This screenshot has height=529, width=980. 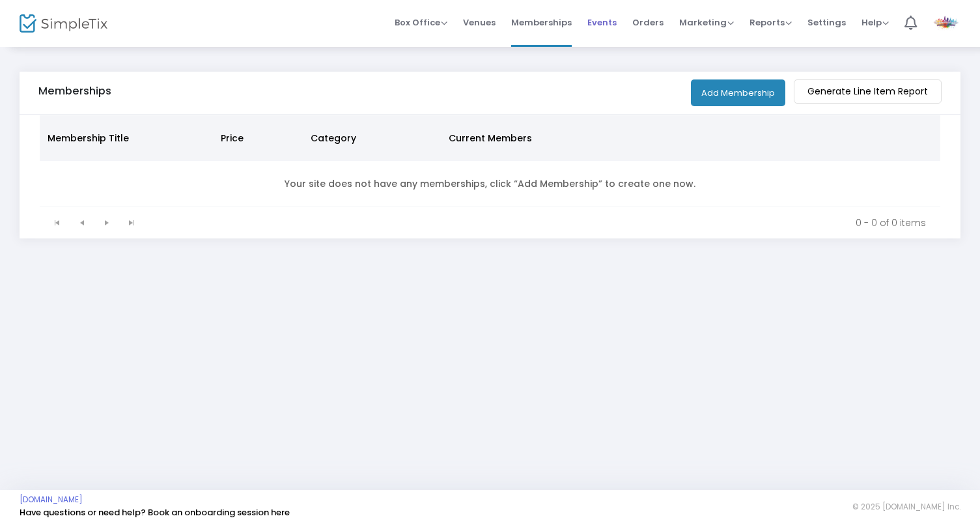 I want to click on m-button: Generate Line Item Report, so click(x=867, y=91).